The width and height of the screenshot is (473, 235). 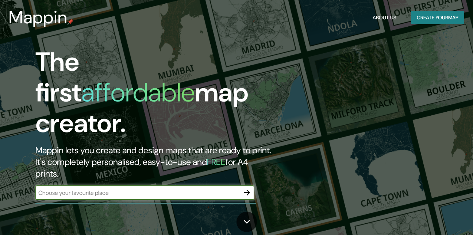 What do you see at coordinates (38, 18) in the screenshot?
I see `h3: Mappin` at bounding box center [38, 18].